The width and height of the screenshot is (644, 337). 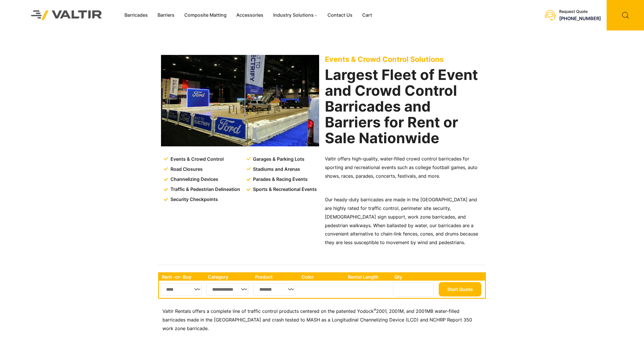 I want to click on span: Valtir Rentals offers a complete line of traffic control products centered on the patented Yodock, so click(x=268, y=311).